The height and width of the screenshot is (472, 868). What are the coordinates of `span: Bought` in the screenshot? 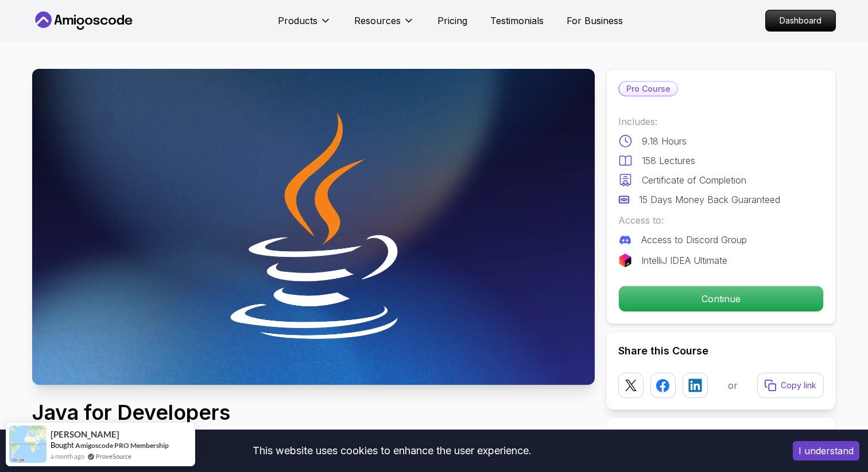 It's located at (62, 445).